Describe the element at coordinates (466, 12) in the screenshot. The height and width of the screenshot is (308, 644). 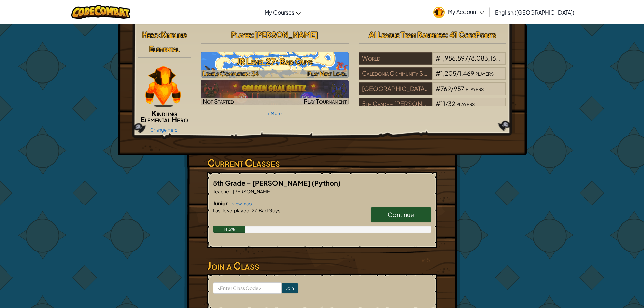
I see `span: My Account` at that location.